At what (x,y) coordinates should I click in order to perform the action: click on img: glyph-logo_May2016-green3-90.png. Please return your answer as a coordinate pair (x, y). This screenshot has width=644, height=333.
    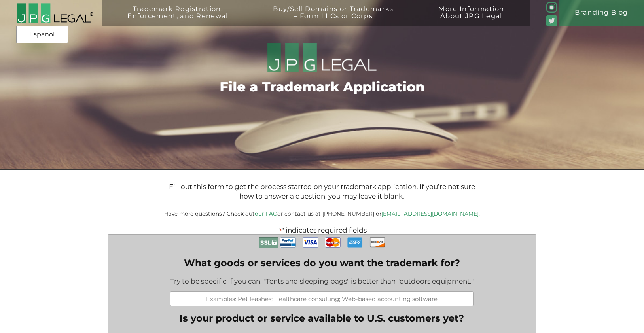
    Looking at the image, I should click on (551, 7).